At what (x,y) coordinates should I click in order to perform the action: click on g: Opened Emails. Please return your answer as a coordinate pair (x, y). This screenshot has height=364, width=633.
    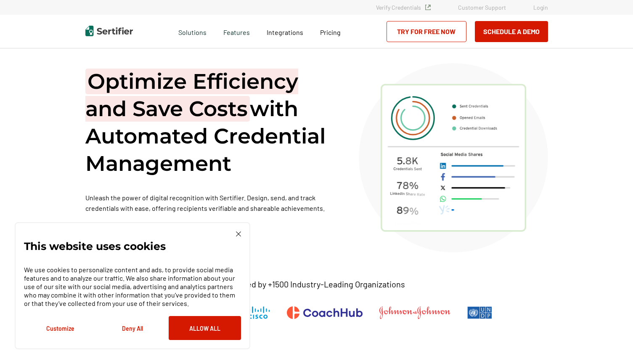
    Looking at the image, I should click on (472, 118).